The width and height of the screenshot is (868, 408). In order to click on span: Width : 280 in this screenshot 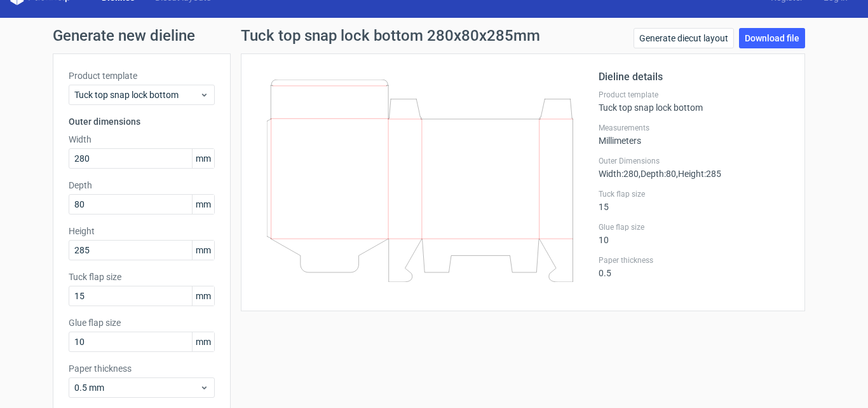, I will do `click(618, 174)`.